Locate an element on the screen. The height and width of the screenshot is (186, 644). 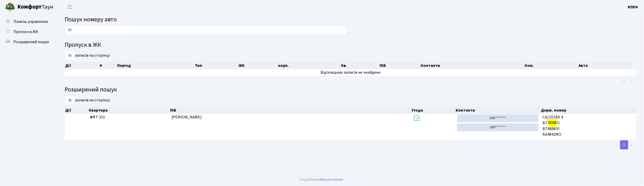
span: Пошук номеру авто is located at coordinates (91, 19).